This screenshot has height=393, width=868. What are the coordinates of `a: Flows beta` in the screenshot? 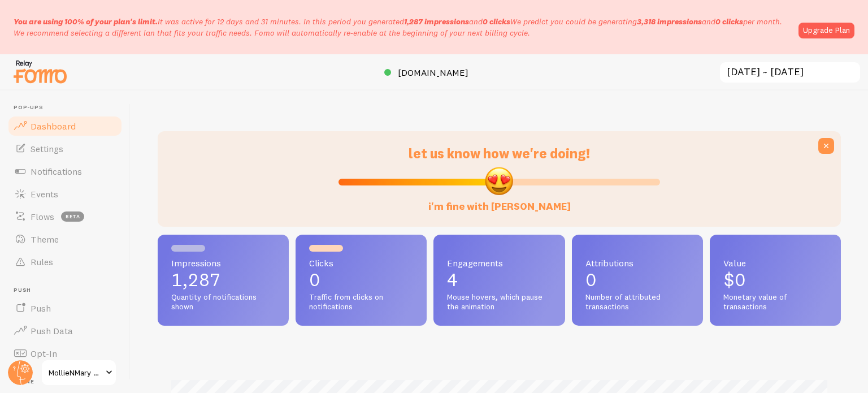 It's located at (65, 216).